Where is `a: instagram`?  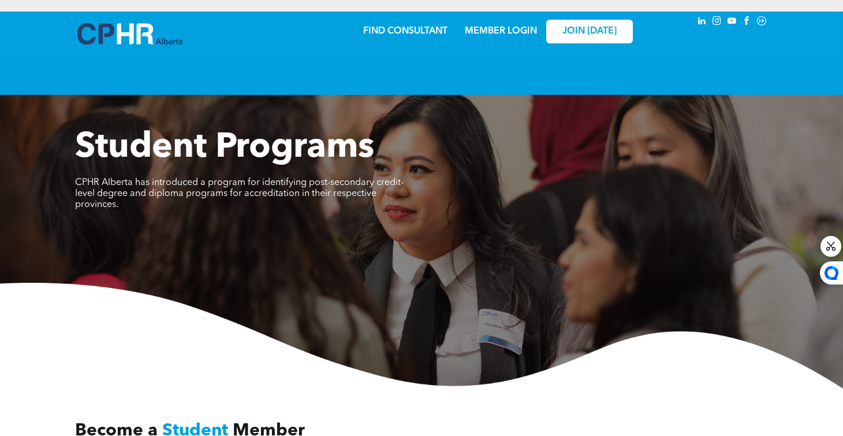 a: instagram is located at coordinates (717, 22).